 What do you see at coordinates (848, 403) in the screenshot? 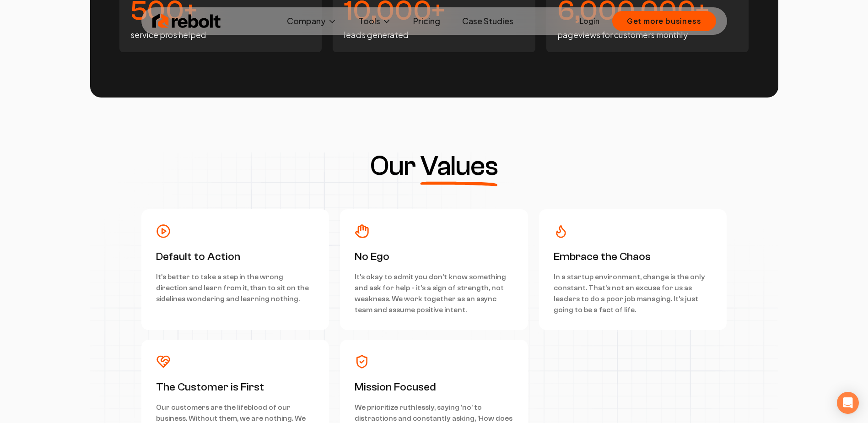
I see `div: Open Intercom Messenger` at bounding box center [848, 403].